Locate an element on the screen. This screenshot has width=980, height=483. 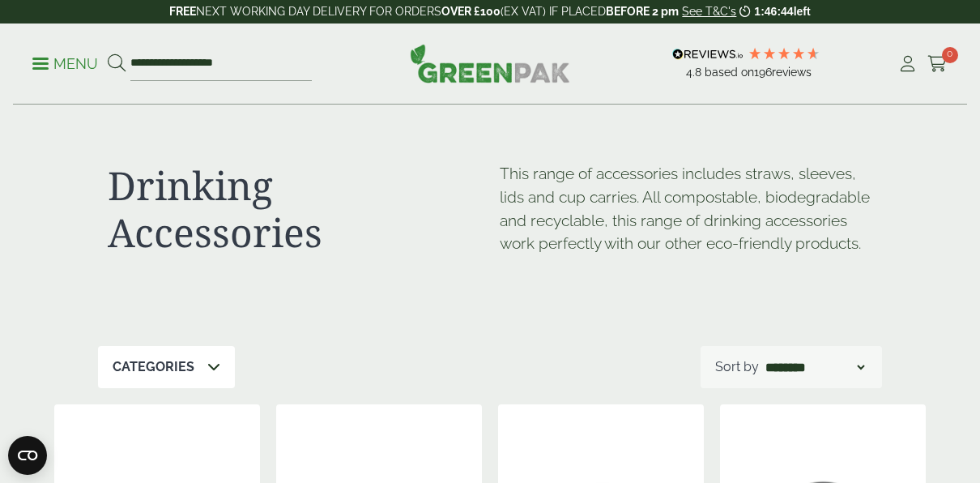
img: GreenPak Supplies is located at coordinates (490, 63).